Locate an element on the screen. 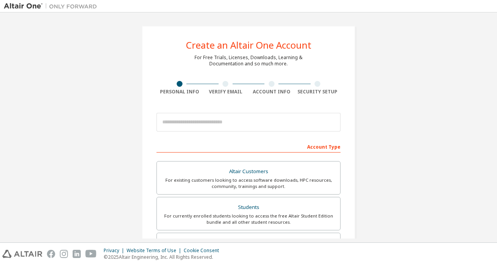 The image size is (497, 265). div: Security Setup is located at coordinates (318, 92).